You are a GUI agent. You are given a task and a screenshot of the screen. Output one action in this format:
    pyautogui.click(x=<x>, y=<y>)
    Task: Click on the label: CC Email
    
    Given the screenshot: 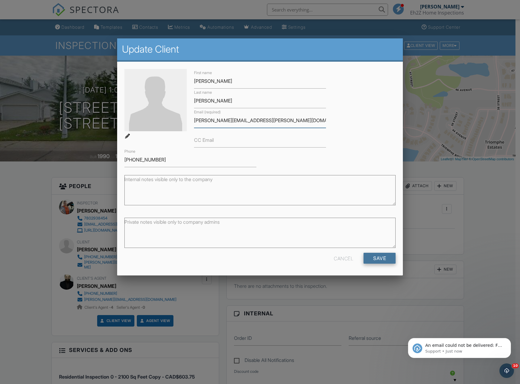 What is the action you would take?
    pyautogui.click(x=204, y=140)
    